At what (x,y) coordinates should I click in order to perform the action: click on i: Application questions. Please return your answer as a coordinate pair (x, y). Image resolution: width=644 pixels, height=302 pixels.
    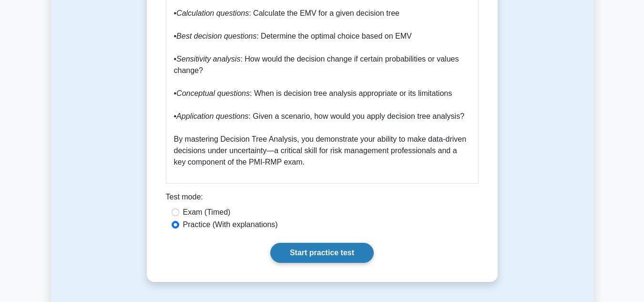
    Looking at the image, I should click on (212, 116).